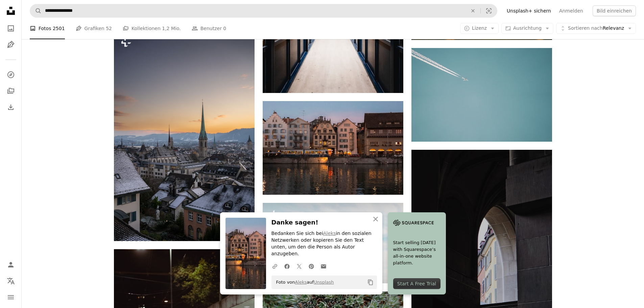  What do you see at coordinates (152, 28) in the screenshot?
I see `a: Kollektionen 1,2 Mio.` at bounding box center [152, 28].